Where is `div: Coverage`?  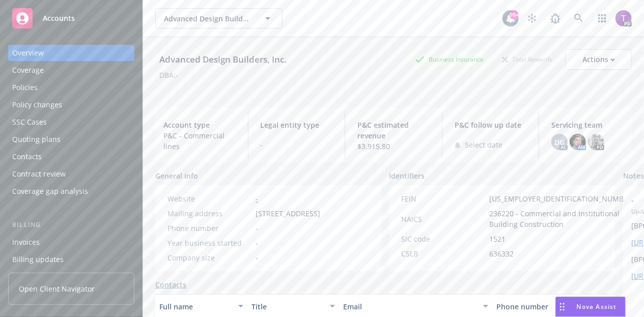 div: Coverage is located at coordinates (28, 70).